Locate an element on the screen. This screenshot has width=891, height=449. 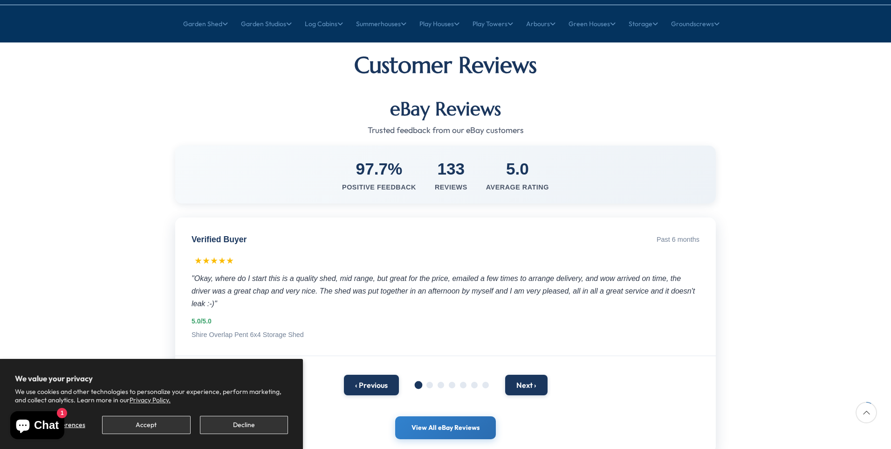
div: 5.0 is located at coordinates (518, 168).